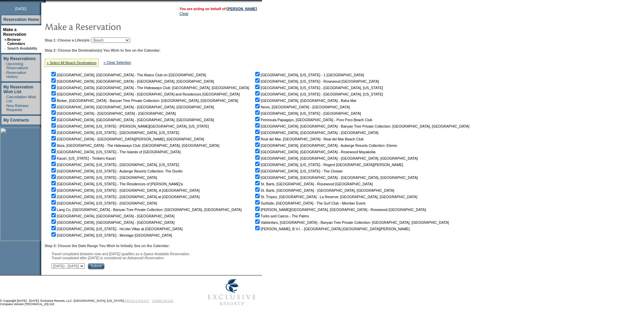 The image size is (644, 319). Describe the element at coordinates (14, 32) in the screenshot. I see `a: Make a Reservation` at that location.